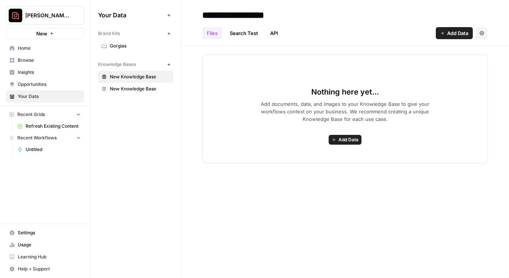  I want to click on button: Help + Support, so click(45, 269).